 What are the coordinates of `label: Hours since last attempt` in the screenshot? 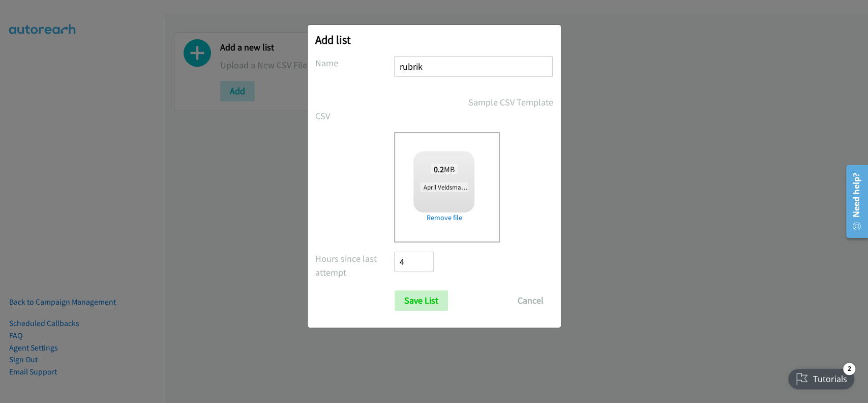 It's located at (355, 265).